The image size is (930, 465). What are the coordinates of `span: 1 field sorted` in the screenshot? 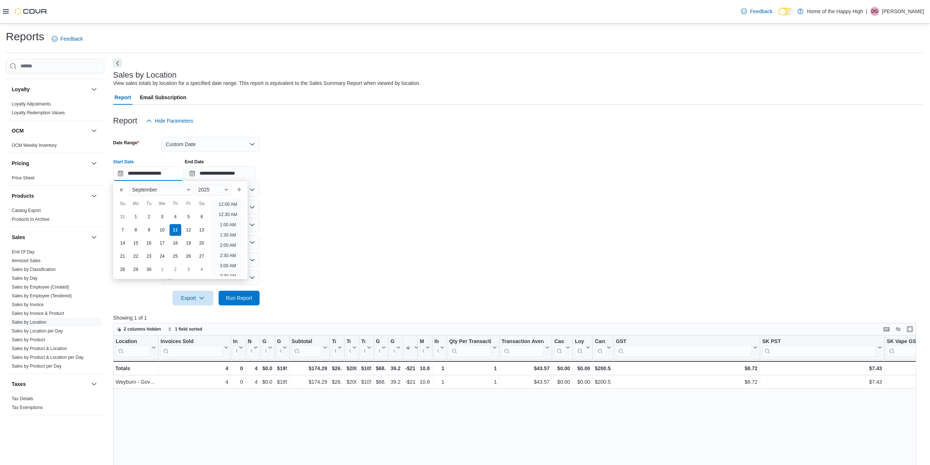 It's located at (188, 329).